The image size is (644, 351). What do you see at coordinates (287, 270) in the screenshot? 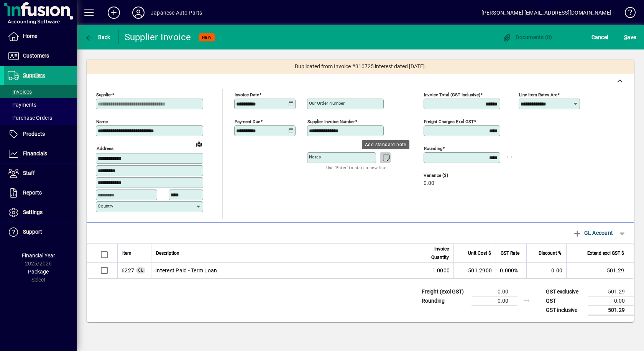
I see `td: Interest Paid - Term Loan` at bounding box center [287, 270].